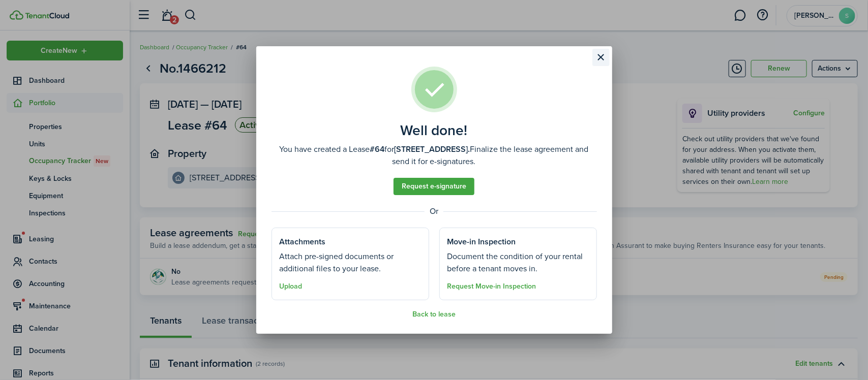 This screenshot has height=380, width=868. Describe the element at coordinates (601, 58) in the screenshot. I see `button: Close modal` at that location.